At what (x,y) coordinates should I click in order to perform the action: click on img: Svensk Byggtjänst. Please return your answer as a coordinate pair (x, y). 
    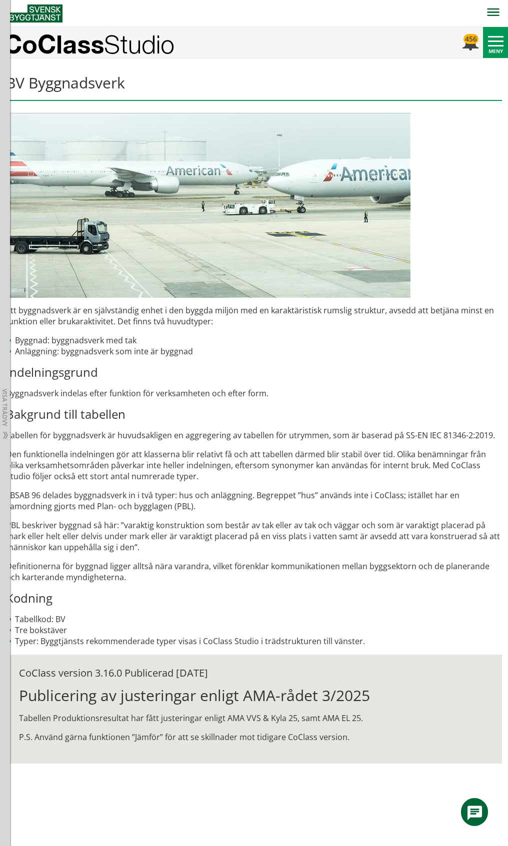
    Looking at the image, I should click on (35, 13).